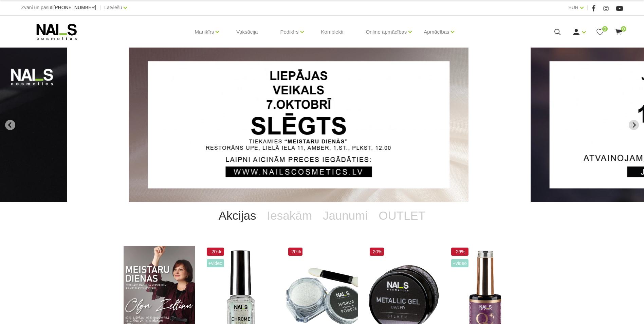  What do you see at coordinates (345, 216) in the screenshot?
I see `a: Jaunumi` at bounding box center [345, 216].